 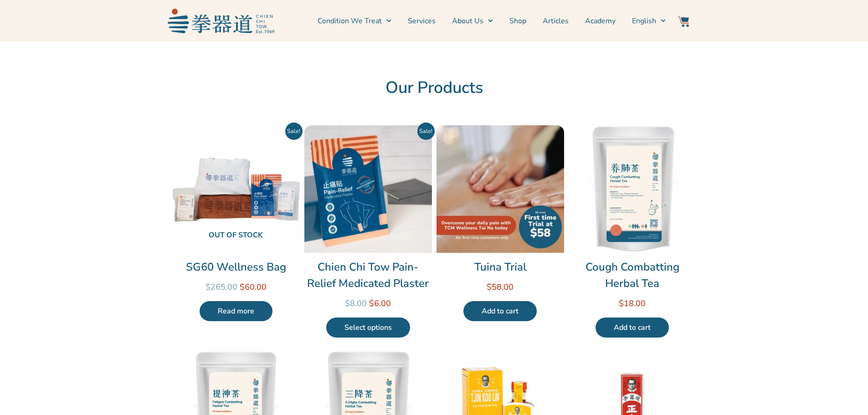 I want to click on bdi: 60.00, so click(x=253, y=287).